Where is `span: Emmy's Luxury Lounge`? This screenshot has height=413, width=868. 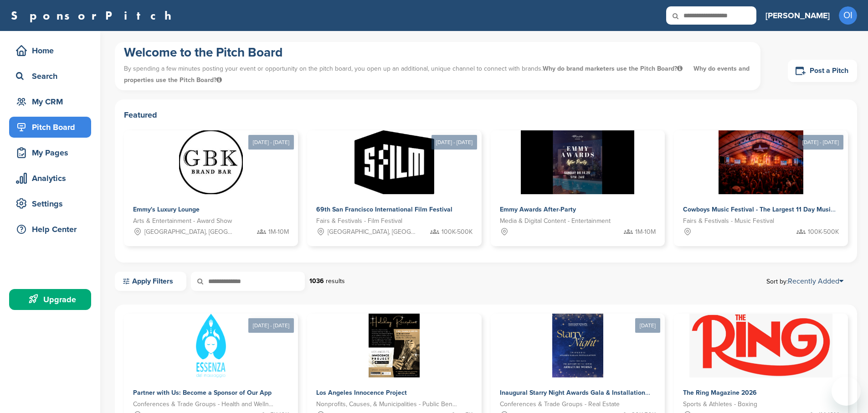 span: Emmy's Luxury Lounge is located at coordinates (166, 209).